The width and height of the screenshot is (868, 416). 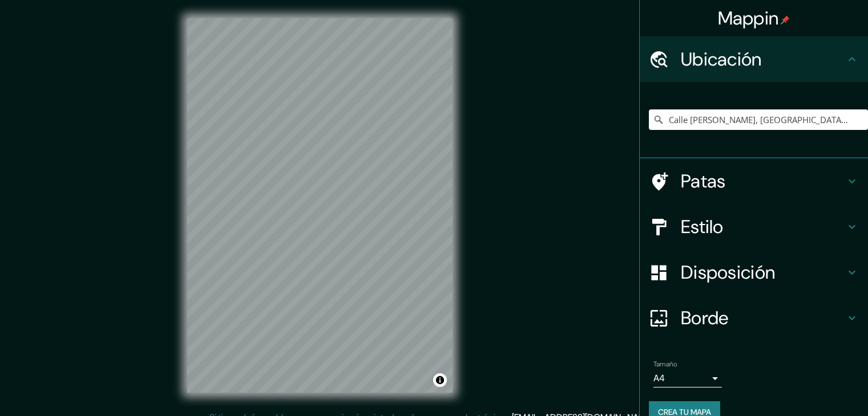 What do you see at coordinates (440, 380) in the screenshot?
I see `button: Activar o desactivar atribución` at bounding box center [440, 380].